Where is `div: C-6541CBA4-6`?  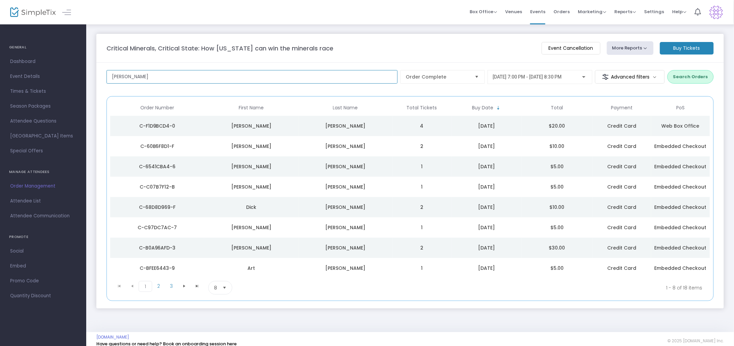 div: C-6541CBA4-6 is located at coordinates (157, 166).